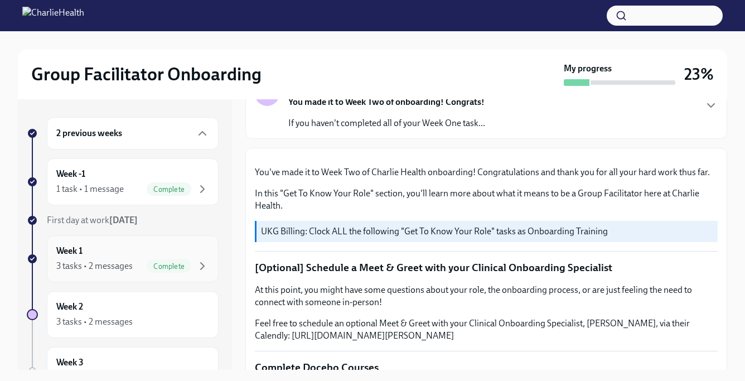 Image resolution: width=745 pixels, height=381 pixels. Describe the element at coordinates (69, 251) in the screenshot. I see `h6: Week 1` at that location.